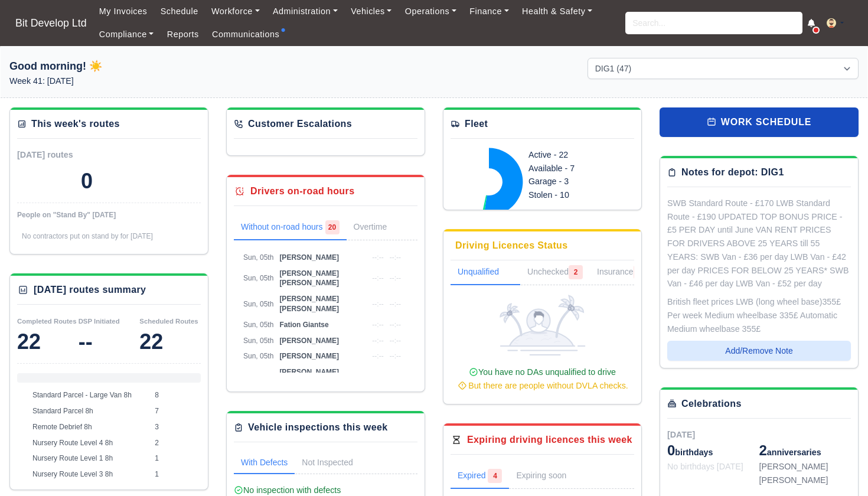  What do you see at coordinates (145, 66) in the screenshot?
I see `h1: Good morning! ☀️` at bounding box center [145, 66].